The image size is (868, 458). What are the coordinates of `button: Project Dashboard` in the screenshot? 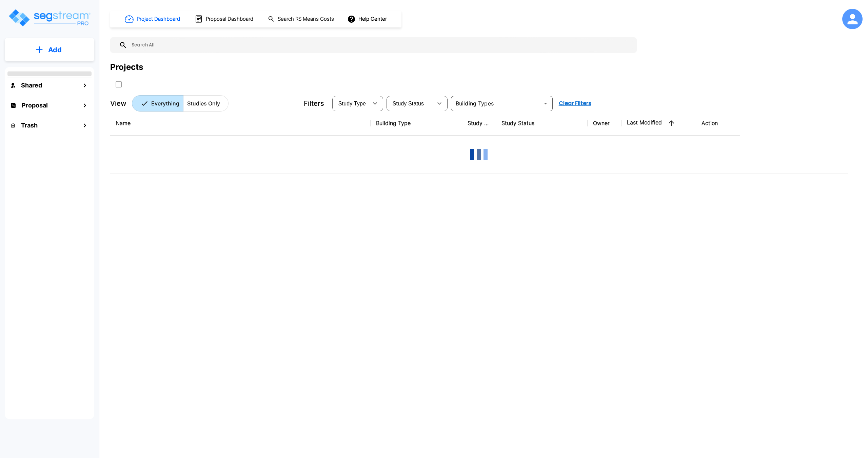 It's located at (153, 19).